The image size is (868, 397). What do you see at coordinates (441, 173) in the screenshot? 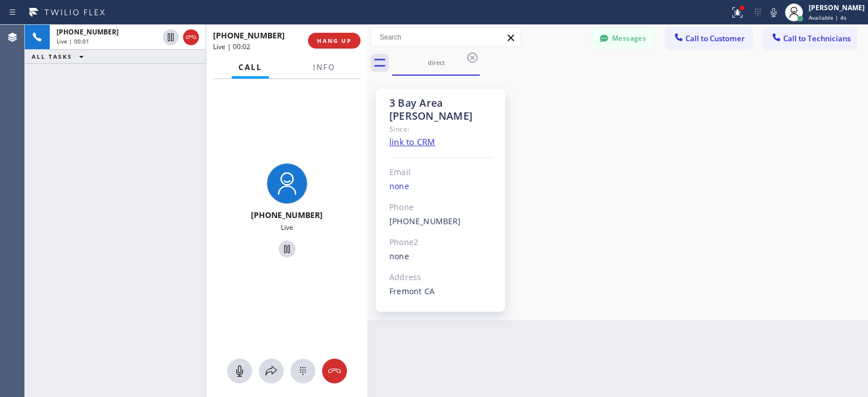
I see `div: Email` at bounding box center [441, 173].